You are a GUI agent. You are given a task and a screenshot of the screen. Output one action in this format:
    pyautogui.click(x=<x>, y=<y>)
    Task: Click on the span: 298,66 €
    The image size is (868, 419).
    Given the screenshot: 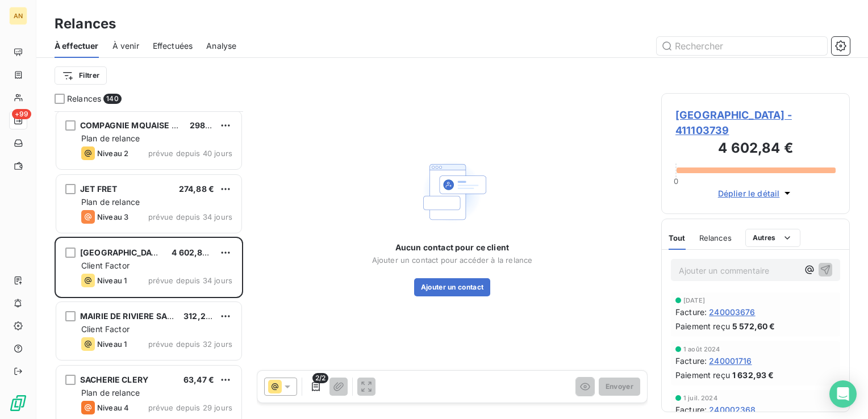 What is the action you would take?
    pyautogui.click(x=208, y=125)
    